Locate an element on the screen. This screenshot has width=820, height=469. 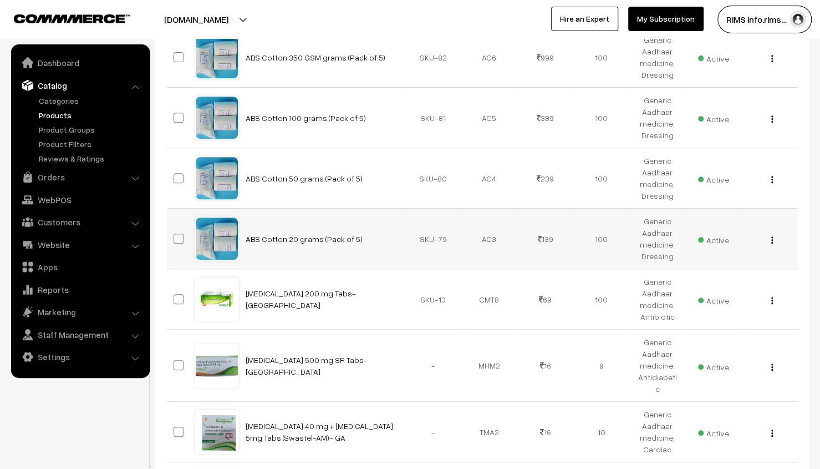
a: ABS Cotton 100 grams (Pack of 5) is located at coordinates (306, 118).